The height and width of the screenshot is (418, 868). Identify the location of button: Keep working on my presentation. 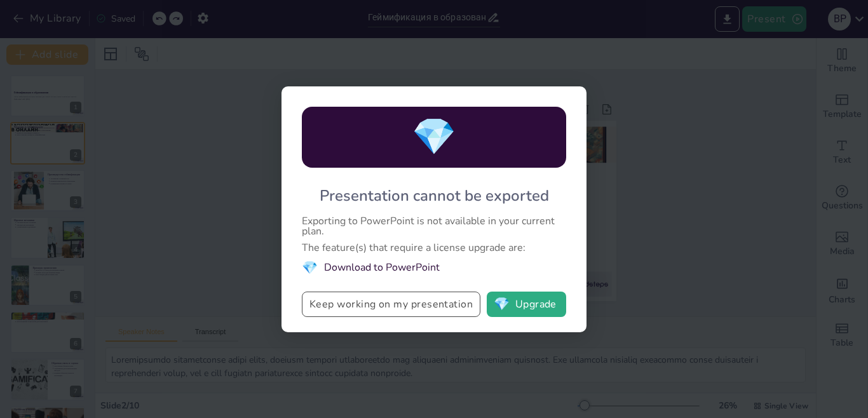
(391, 304).